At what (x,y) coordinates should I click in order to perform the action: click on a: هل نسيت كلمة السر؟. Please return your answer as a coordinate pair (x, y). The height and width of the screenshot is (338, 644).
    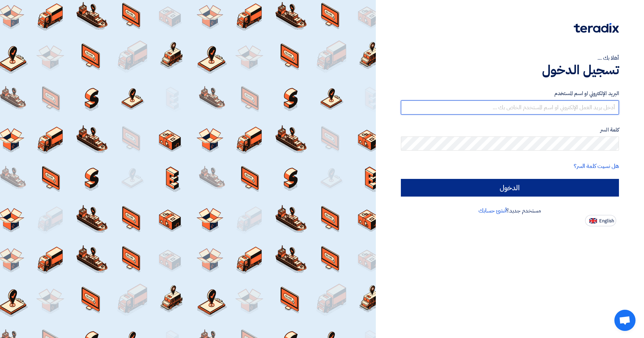
    Looking at the image, I should click on (597, 166).